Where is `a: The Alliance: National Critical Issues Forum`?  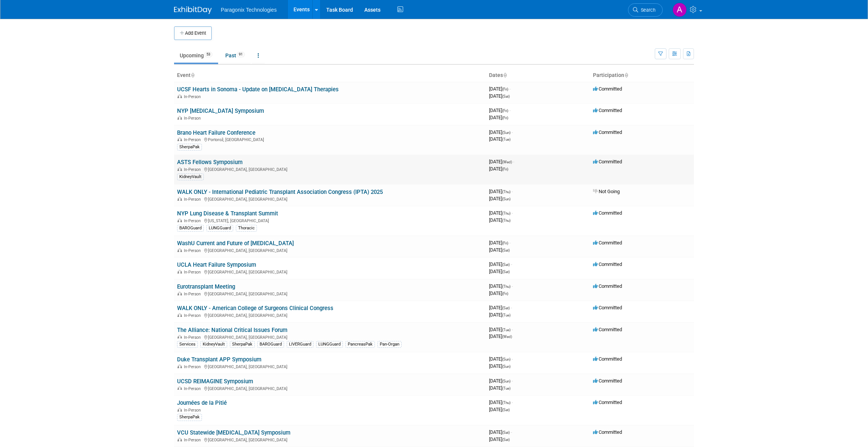
a: The Alliance: National Critical Issues Forum is located at coordinates (232, 330).